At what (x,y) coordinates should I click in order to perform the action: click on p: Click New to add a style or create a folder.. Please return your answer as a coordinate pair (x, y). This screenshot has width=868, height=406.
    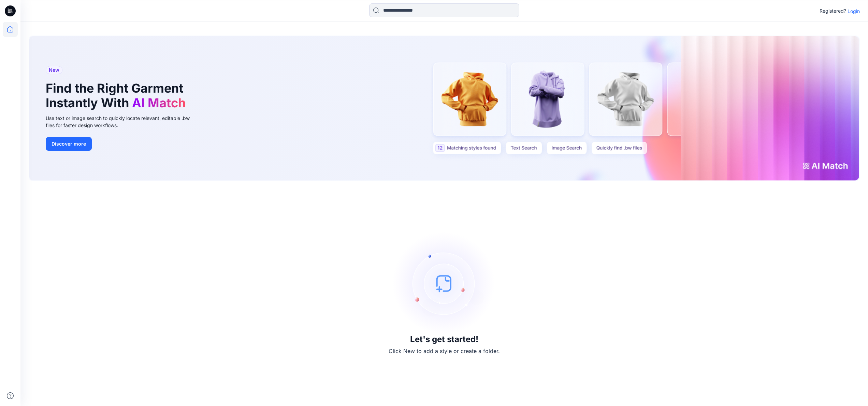
    Looking at the image, I should click on (444, 351).